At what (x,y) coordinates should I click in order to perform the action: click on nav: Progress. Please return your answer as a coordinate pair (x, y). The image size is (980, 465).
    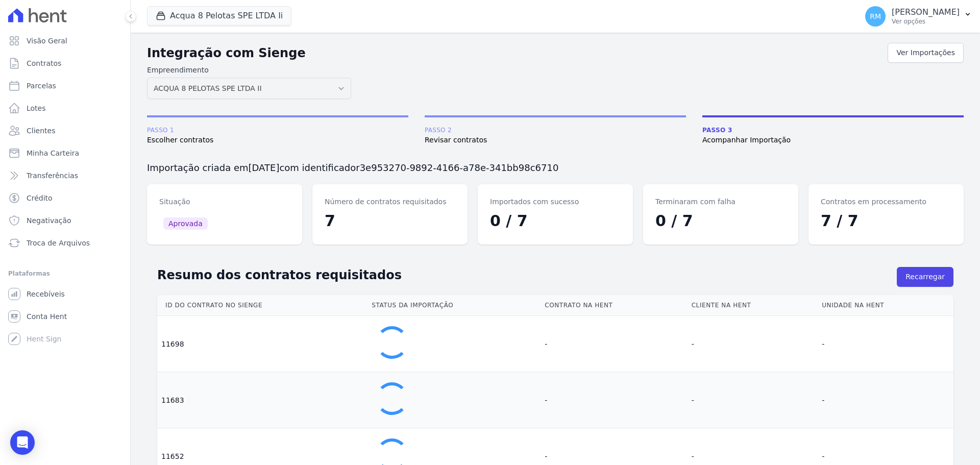
    Looking at the image, I should click on (555, 130).